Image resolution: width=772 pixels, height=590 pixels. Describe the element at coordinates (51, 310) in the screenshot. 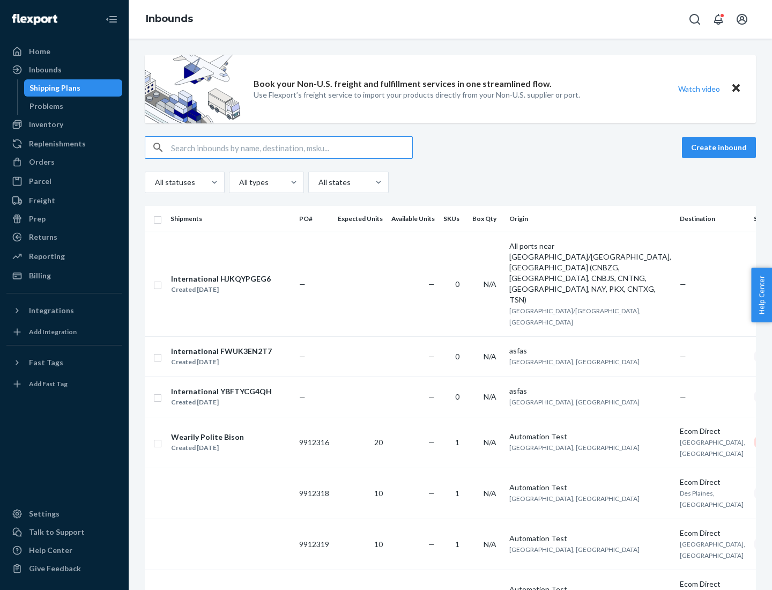

I see `div: Integrations` at that location.